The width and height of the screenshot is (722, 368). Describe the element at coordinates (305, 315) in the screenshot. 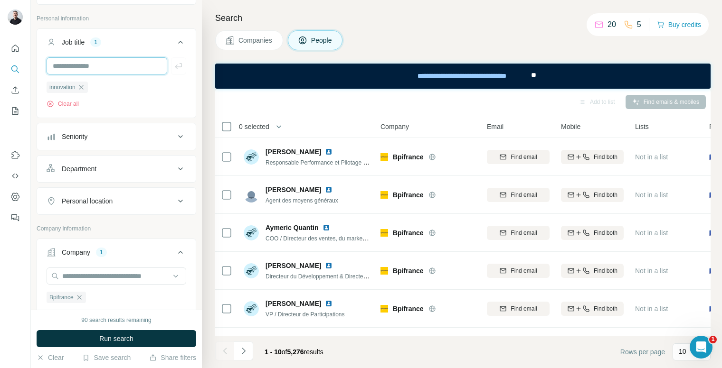

I see `span: VP / Directeur de Participations` at that location.